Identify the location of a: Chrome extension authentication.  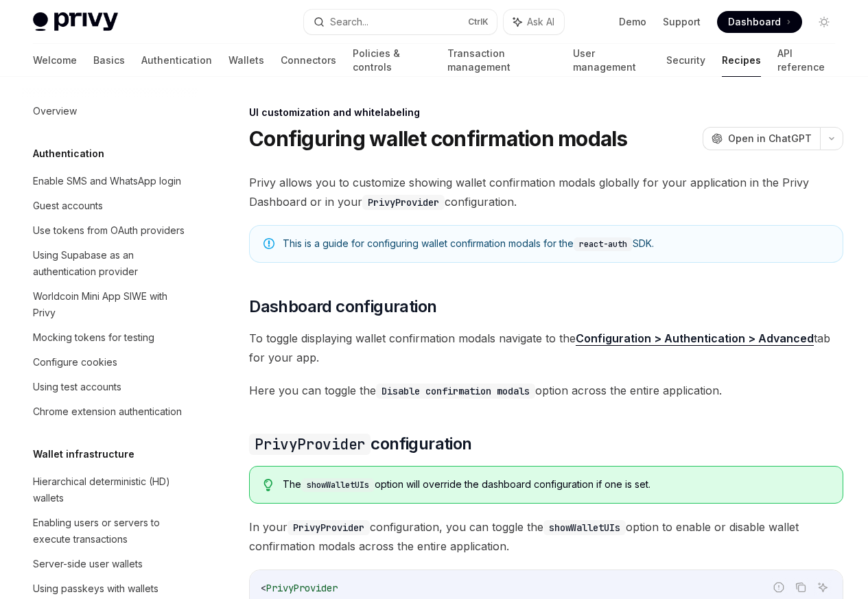
(110, 412).